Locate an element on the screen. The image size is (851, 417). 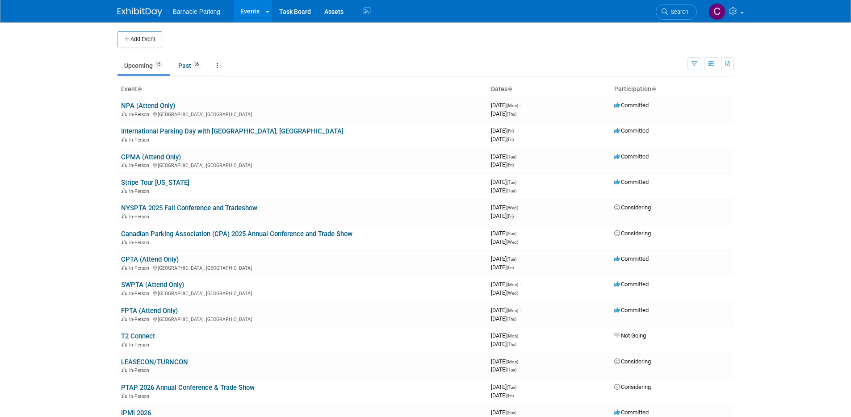
th: Dates is located at coordinates (549, 89).